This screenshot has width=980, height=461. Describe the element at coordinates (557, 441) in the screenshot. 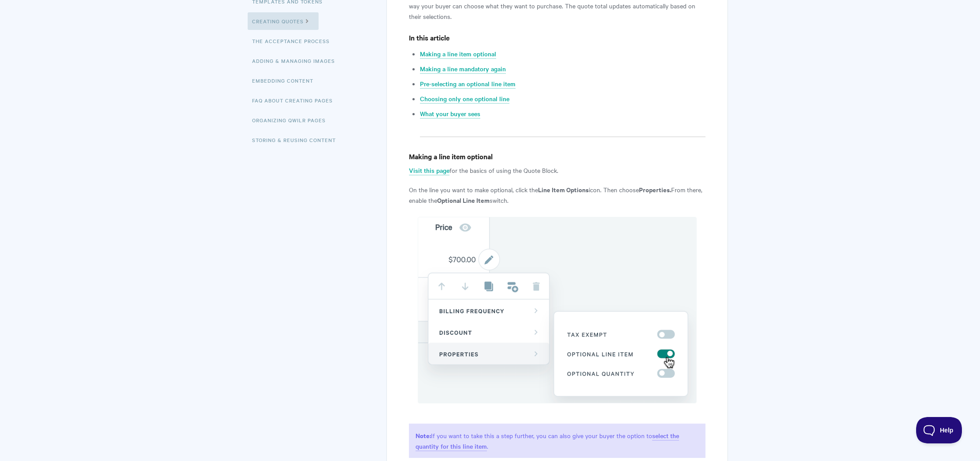

I see `p: If you want to take this a step further, you can also give your buyer the option to .` at that location.